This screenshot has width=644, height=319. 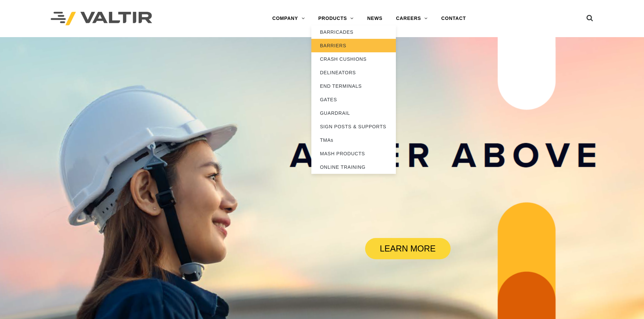 I want to click on a: NEWS, so click(x=375, y=19).